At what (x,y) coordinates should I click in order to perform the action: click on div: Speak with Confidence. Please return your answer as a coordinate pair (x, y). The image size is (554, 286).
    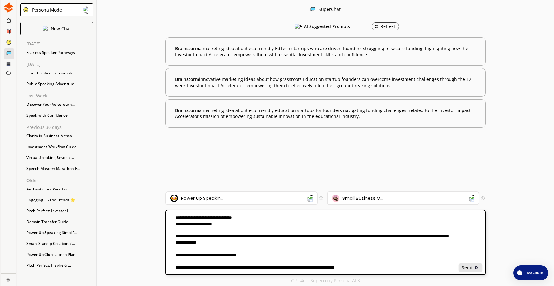
    Looking at the image, I should click on (60, 115).